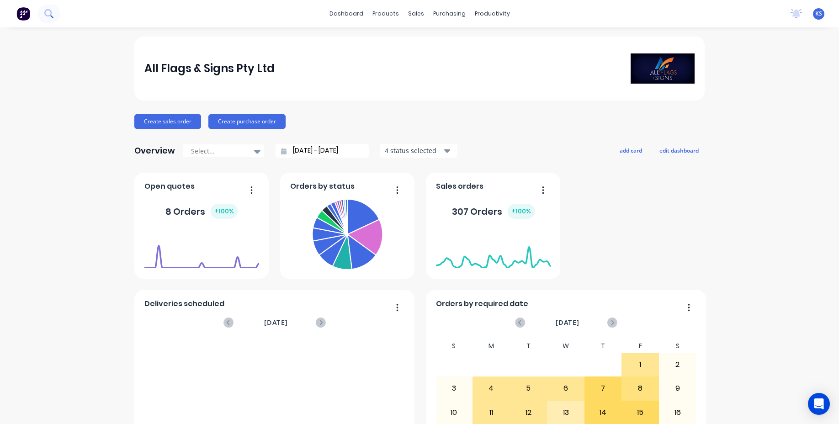 This screenshot has height=424, width=839. Describe the element at coordinates (168, 122) in the screenshot. I see `button: Create sales order` at that location.